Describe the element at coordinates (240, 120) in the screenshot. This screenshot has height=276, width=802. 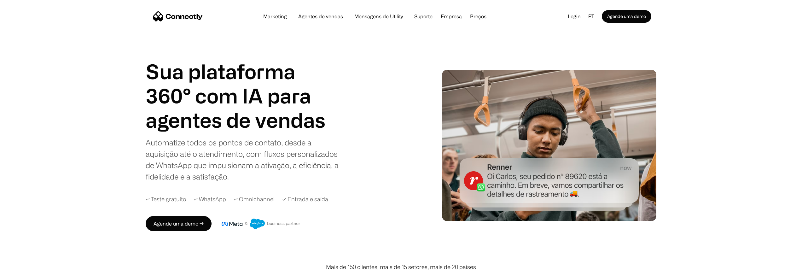
I see `div: 1 of 4` at that location.